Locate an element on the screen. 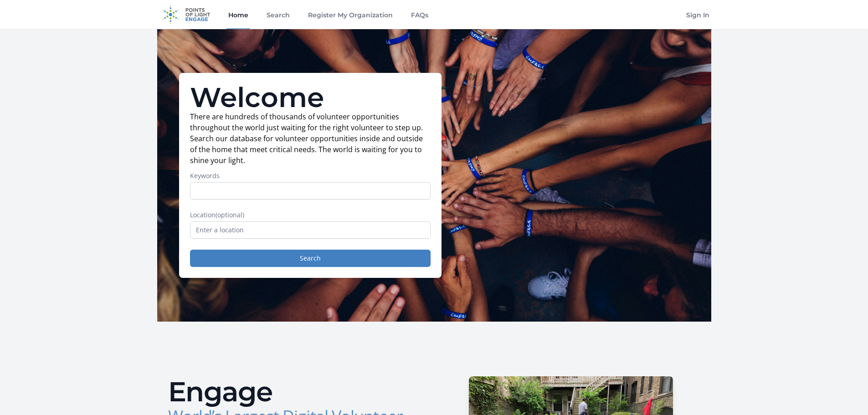  h2: Engage is located at coordinates (298, 392).